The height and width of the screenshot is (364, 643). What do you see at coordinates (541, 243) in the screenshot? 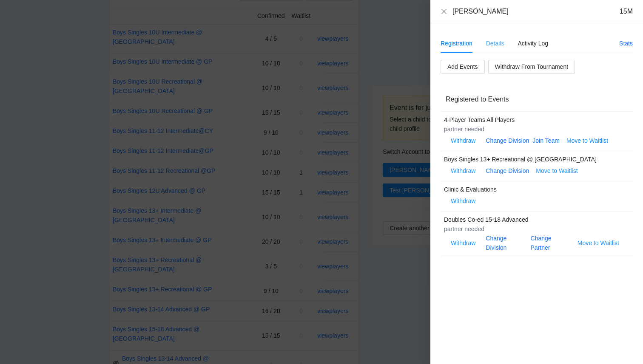
I see `a: Change Partner` at bounding box center [541, 243].